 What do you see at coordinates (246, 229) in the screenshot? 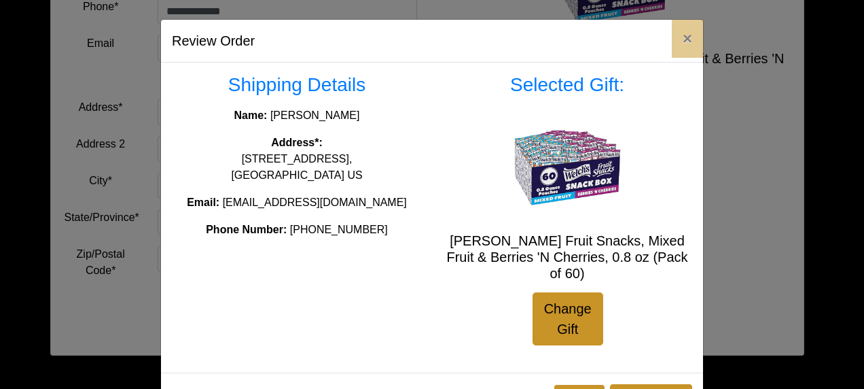
I see `strong: Phone Number:` at bounding box center [246, 229].